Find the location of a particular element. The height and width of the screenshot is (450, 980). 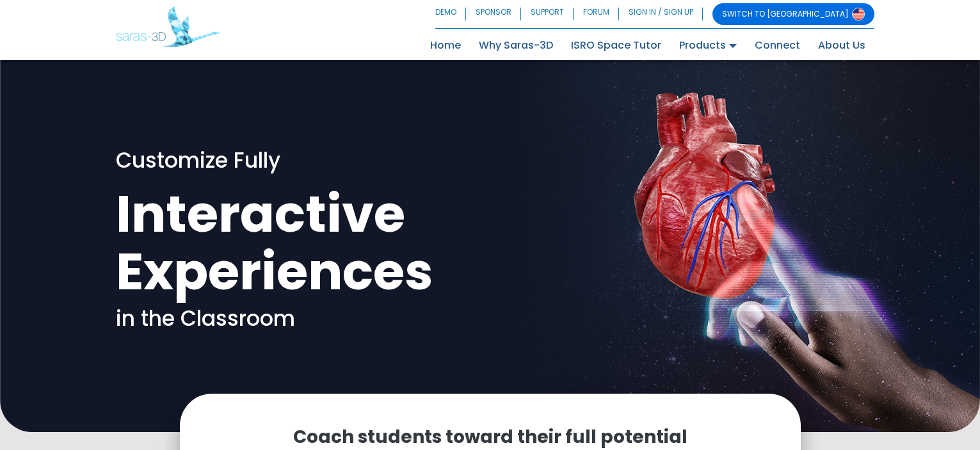

p: in the Classroom is located at coordinates (298, 319).